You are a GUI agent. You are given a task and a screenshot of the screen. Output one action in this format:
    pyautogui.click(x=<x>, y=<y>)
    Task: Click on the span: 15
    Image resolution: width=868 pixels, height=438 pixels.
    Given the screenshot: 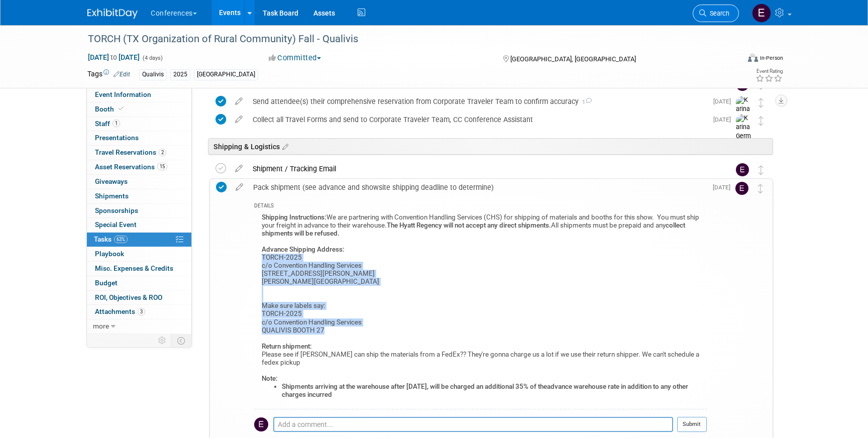 What is the action you would take?
    pyautogui.click(x=163, y=166)
    